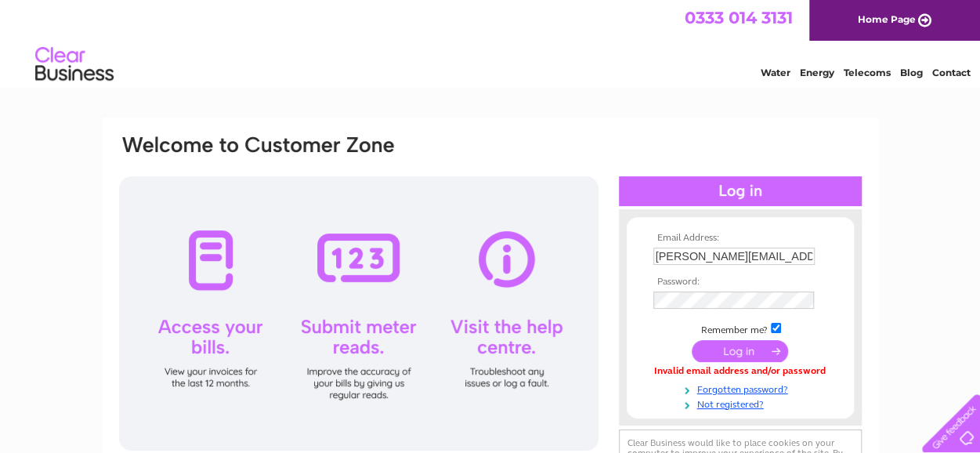  What do you see at coordinates (741, 282) in the screenshot?
I see `th: Password:` at bounding box center [741, 282].